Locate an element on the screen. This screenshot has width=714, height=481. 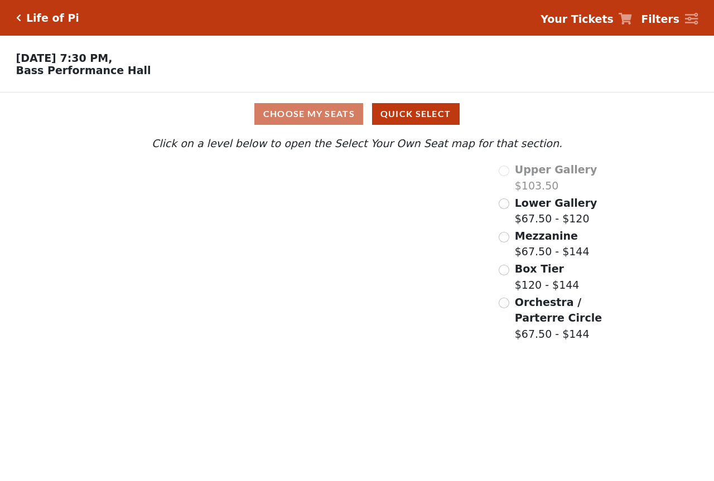
h5: Life of Pi is located at coordinates (52, 18).